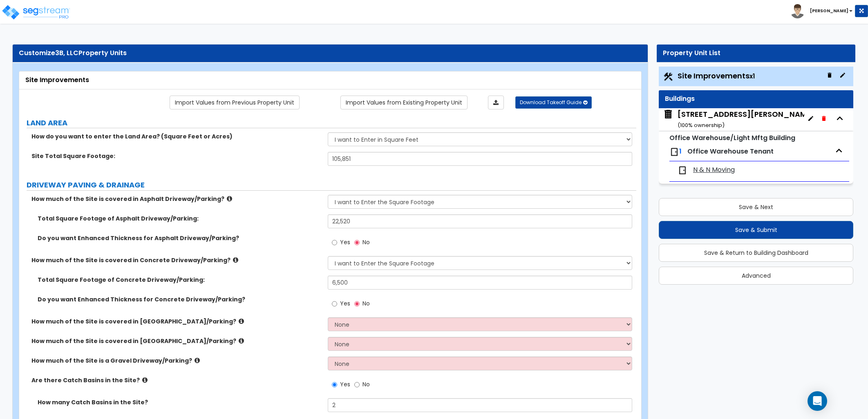 The width and height of the screenshot is (868, 419). What do you see at coordinates (818, 402) in the screenshot?
I see `div: Open Intercom Messenger` at bounding box center [818, 402].